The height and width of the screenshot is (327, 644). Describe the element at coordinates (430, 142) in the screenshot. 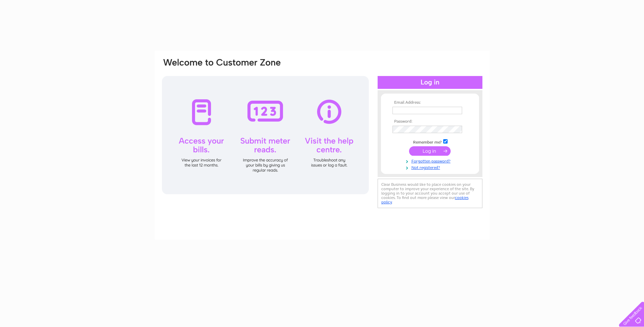

I see `td: Remember me?` at that location.